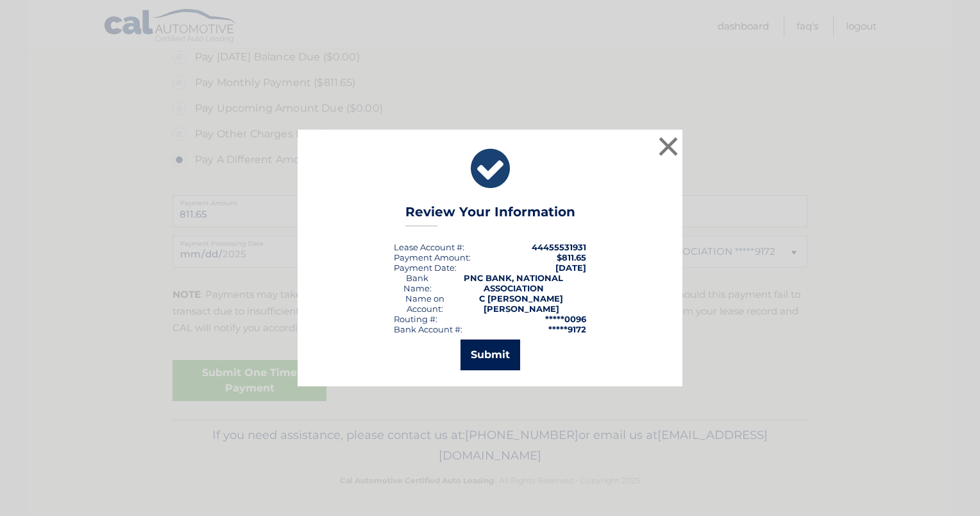 Image resolution: width=980 pixels, height=516 pixels. Describe the element at coordinates (490, 215) in the screenshot. I see `h3: Review Your Information` at that location.